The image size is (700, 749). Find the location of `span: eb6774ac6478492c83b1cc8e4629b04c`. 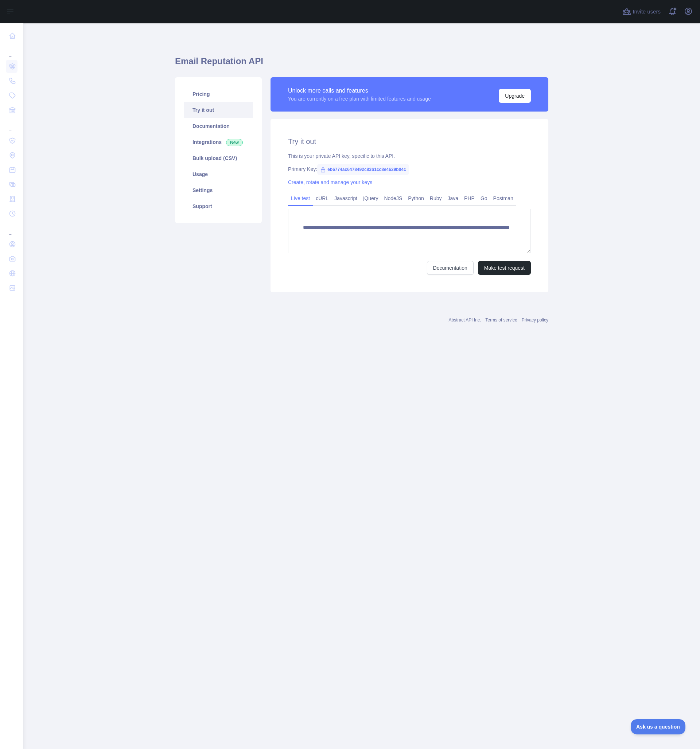

span: eb6774ac6478492c83b1cc8e4629b04c is located at coordinates (363, 169).